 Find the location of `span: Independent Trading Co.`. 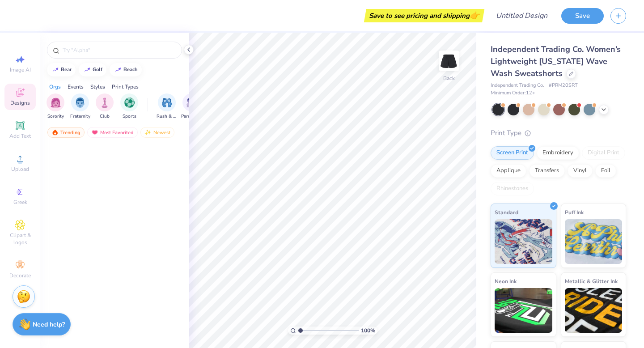

span: Independent Trading Co. is located at coordinates (517, 85).